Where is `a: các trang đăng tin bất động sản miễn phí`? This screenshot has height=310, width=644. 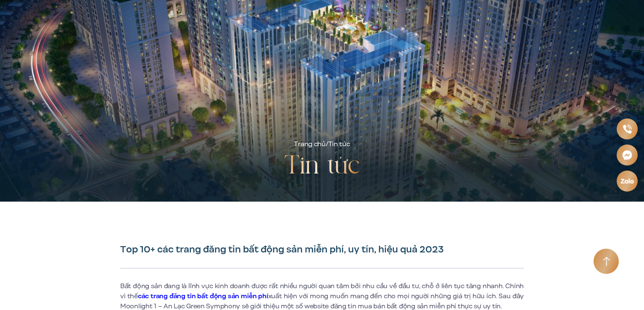
a: các trang đăng tin bất động sản miễn phí is located at coordinates (203, 296).